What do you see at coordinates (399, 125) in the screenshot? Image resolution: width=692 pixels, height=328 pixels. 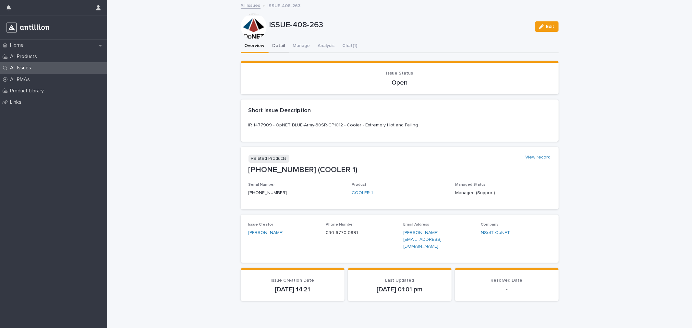 I see `p: IR 1477909 - OpNET BLUE-Army-30SR-CP1012 - Cooler - Extremely Hot and Failing` at bounding box center [399, 125].